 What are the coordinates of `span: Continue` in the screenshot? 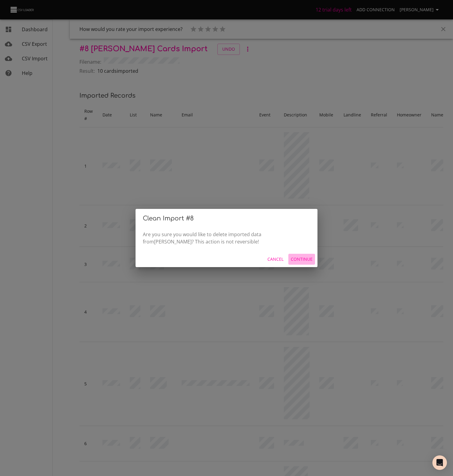 It's located at (302, 259).